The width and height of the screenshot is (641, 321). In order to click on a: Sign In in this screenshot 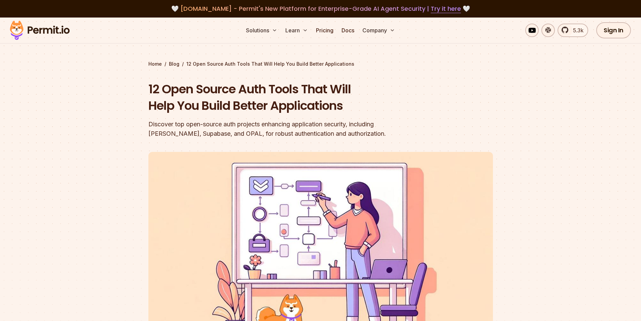, I will do `click(613, 30)`.